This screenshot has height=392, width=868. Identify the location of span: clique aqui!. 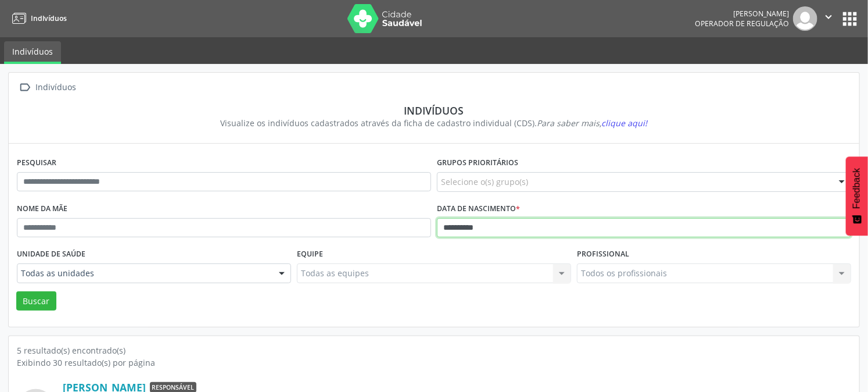
(624, 122).